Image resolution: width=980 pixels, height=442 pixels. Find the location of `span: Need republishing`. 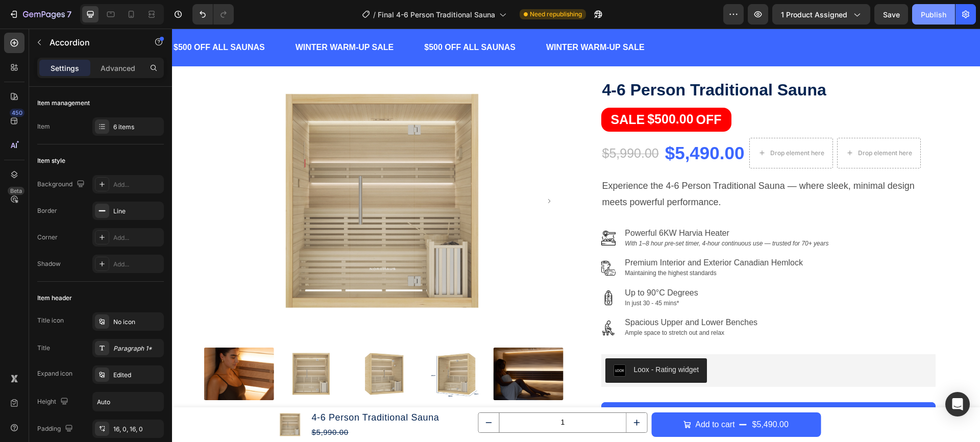

span: Need republishing is located at coordinates (556, 15).